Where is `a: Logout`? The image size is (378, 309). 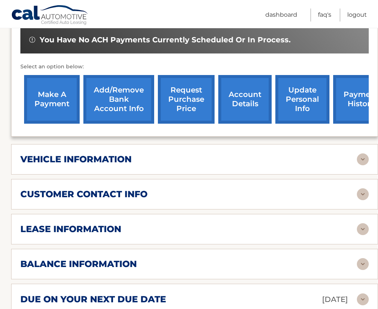 a: Logout is located at coordinates (357, 15).